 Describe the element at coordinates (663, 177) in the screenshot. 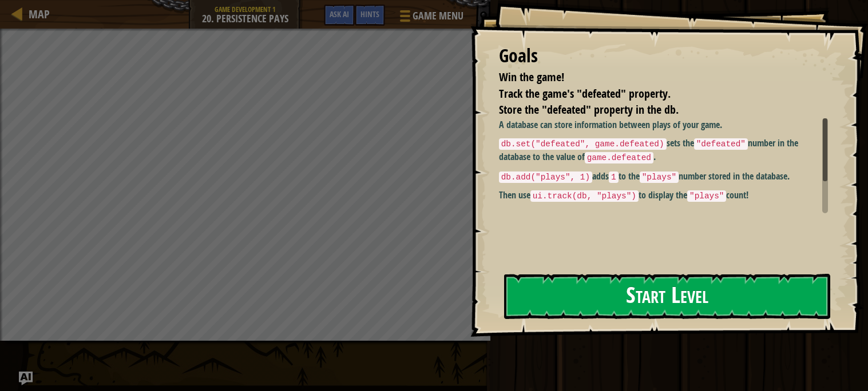

I see `p: adds to the number stored in the database.` at that location.